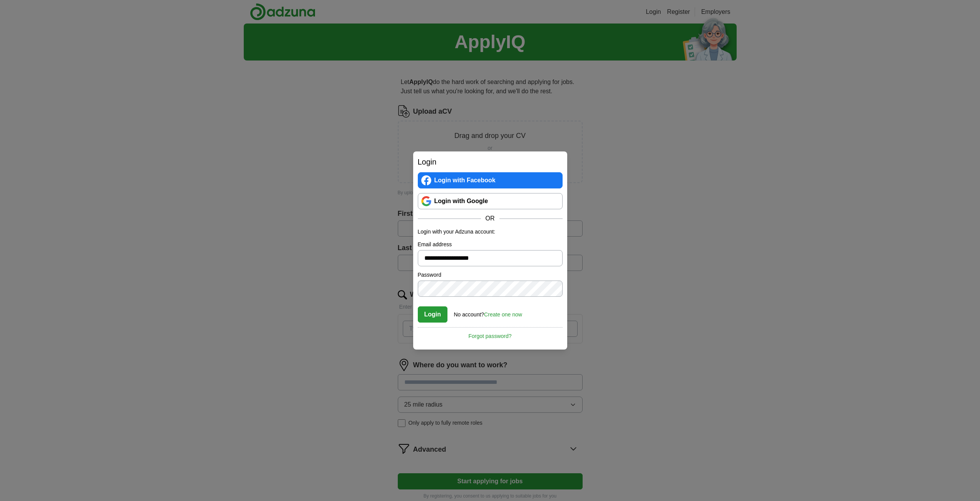 This screenshot has width=980, height=501. I want to click on a: Forgot password?, so click(490, 334).